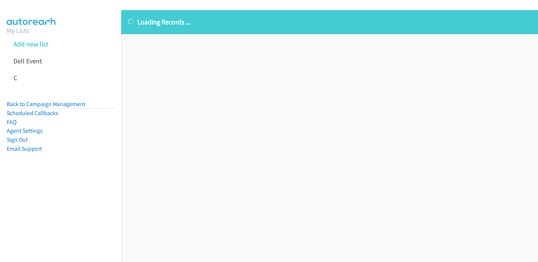  Describe the element at coordinates (12, 122) in the screenshot. I see `a: FAQ` at that location.